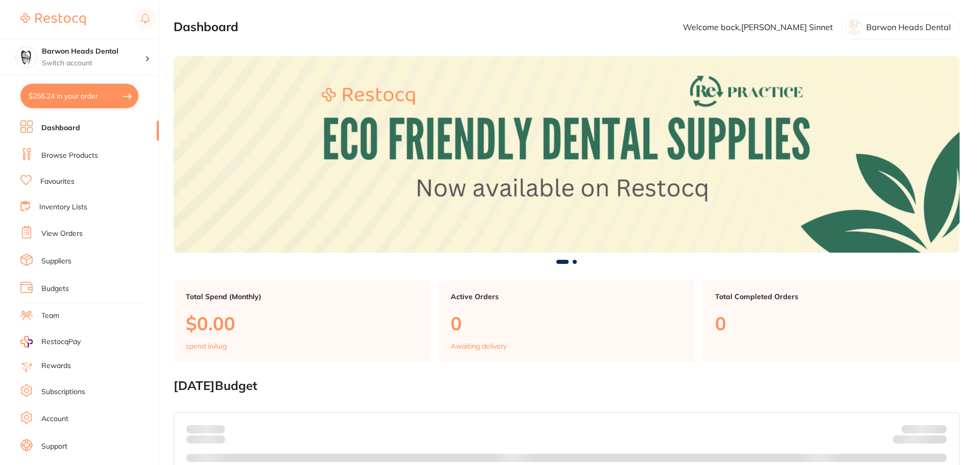 Image resolution: width=980 pixels, height=465 pixels. What do you see at coordinates (61, 342) in the screenshot?
I see `span: RestocqPay` at bounding box center [61, 342].